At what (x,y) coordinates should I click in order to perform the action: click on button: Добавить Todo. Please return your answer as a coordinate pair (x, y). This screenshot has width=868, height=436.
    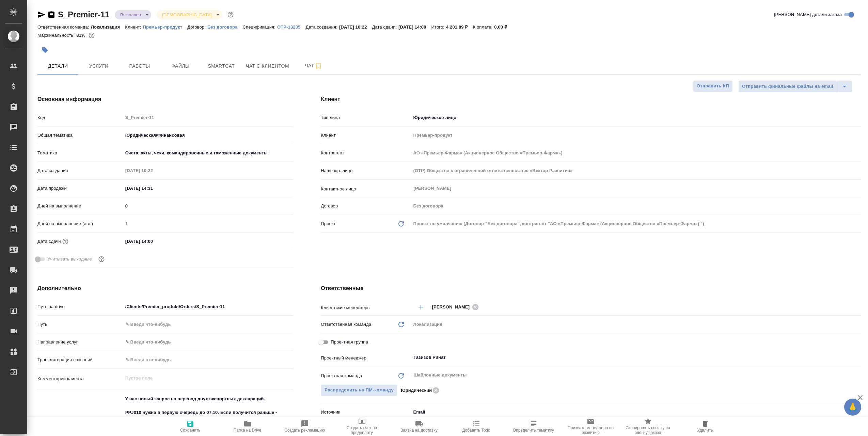
    Looking at the image, I should click on (477, 427).